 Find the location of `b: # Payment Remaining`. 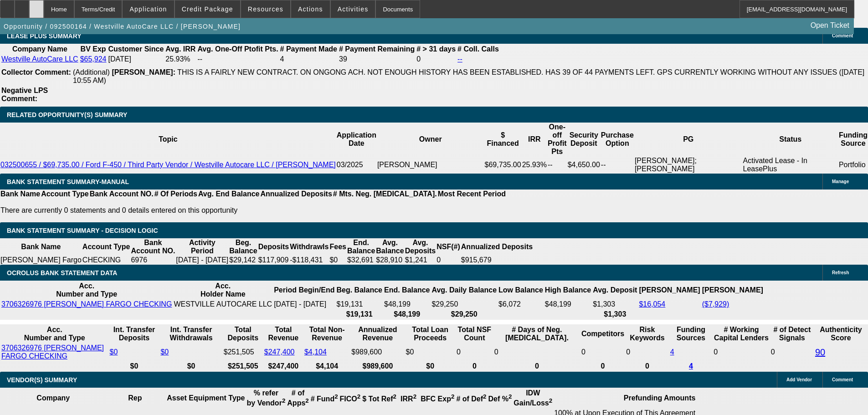

b: # Payment Remaining is located at coordinates (377, 48).